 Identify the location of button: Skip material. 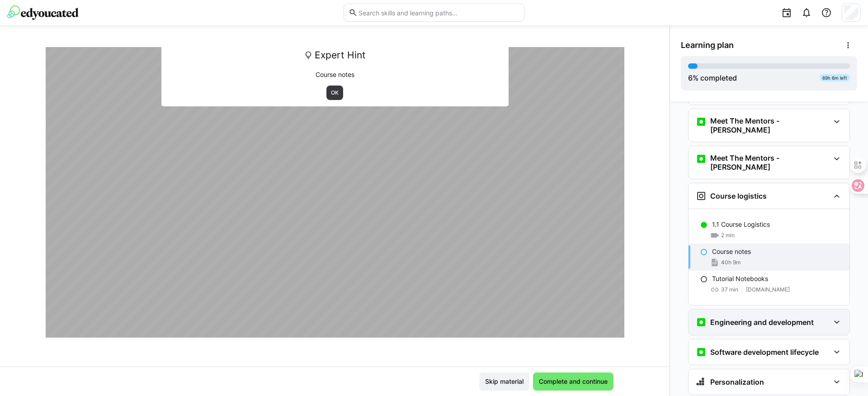
(504, 381).